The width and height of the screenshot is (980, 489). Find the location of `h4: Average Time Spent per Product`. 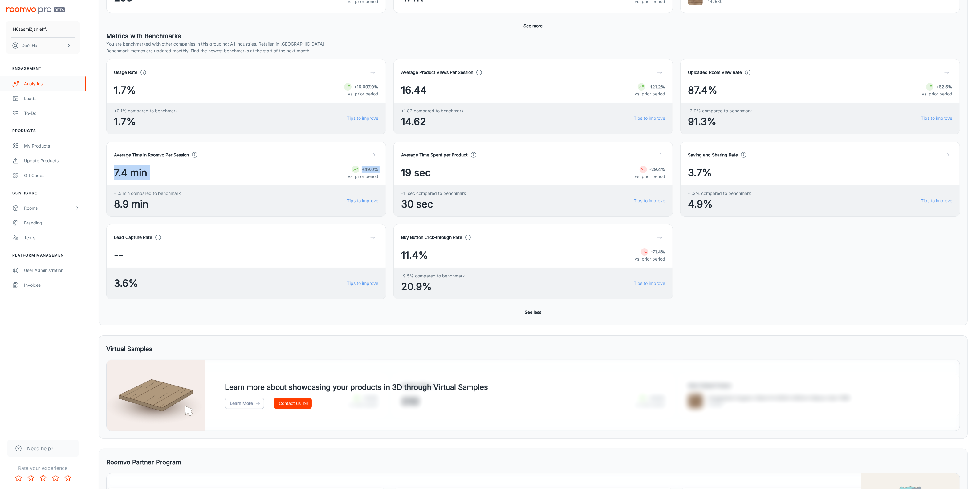

h4: Average Time Spent per Product is located at coordinates (434, 155).